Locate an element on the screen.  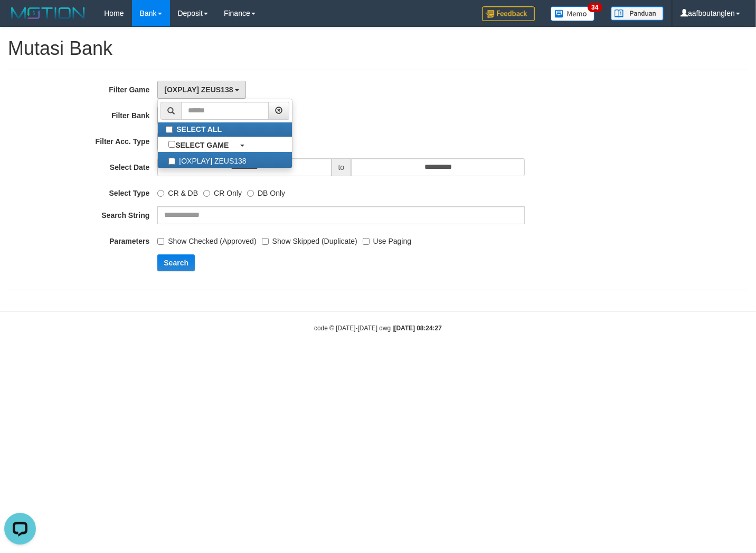
button: Search is located at coordinates (176, 263).